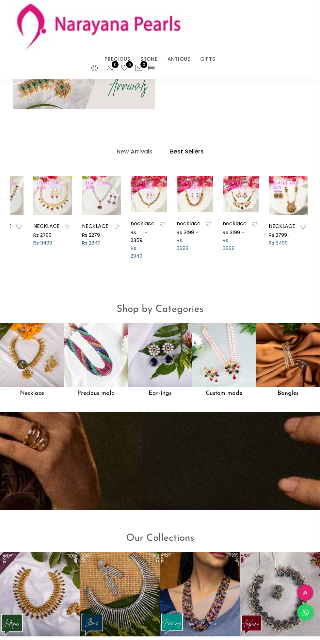  I want to click on h4: Best Sellers, so click(187, 151).